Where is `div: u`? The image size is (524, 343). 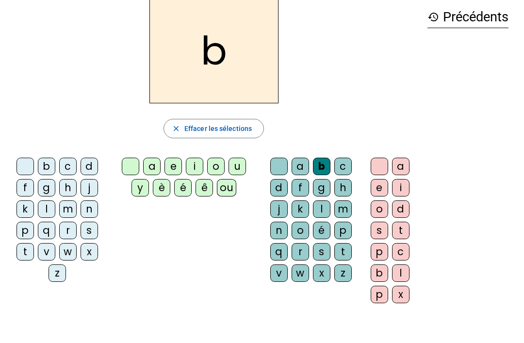
div: u is located at coordinates (237, 166).